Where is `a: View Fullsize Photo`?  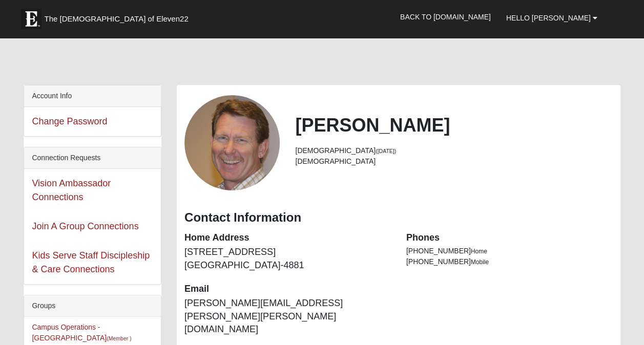
a: View Fullsize Photo is located at coordinates (232, 143).